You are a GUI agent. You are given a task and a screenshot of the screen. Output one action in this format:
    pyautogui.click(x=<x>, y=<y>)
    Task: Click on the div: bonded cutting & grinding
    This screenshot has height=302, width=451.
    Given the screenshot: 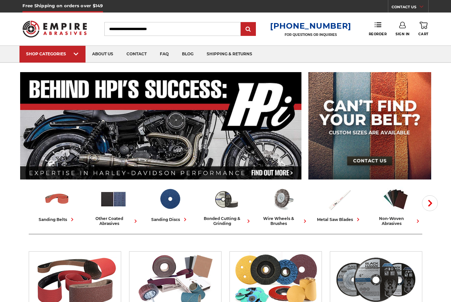 What is the action you would take?
    pyautogui.click(x=226, y=221)
    